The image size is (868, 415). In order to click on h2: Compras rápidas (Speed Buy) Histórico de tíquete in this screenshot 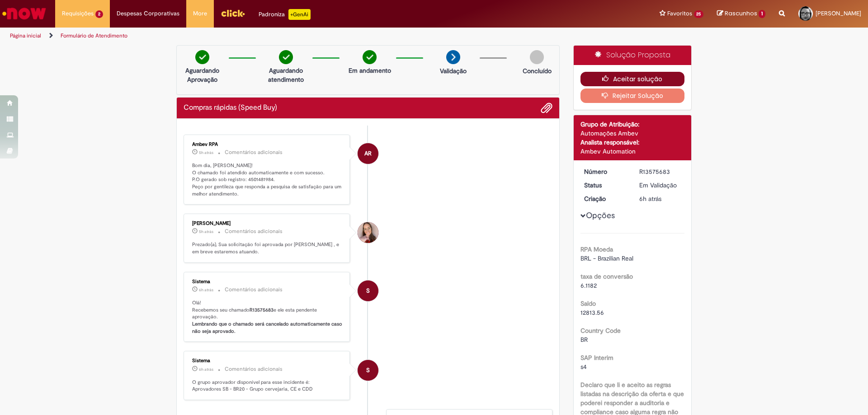, I will do `click(230, 108)`.